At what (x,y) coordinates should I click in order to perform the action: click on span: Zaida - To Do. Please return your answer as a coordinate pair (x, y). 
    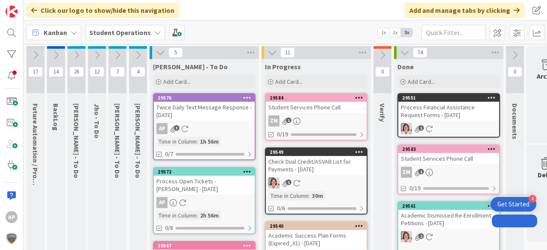
    Looking at the image, I should click on (118, 141).